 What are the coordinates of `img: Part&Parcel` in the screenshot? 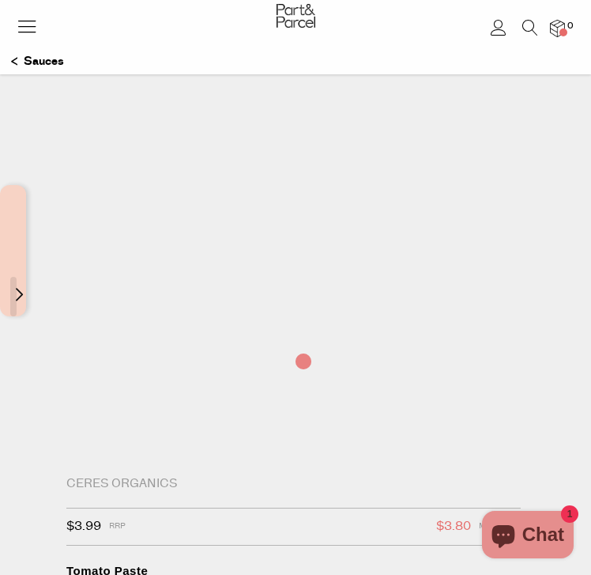 It's located at (296, 16).